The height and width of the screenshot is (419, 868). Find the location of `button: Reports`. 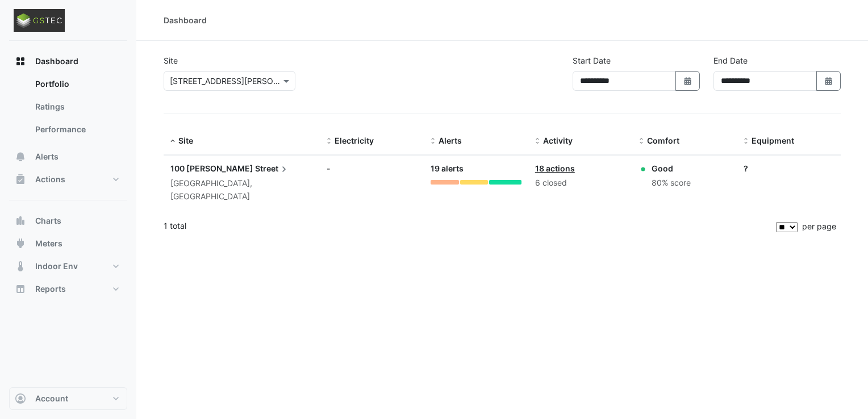

button: Reports is located at coordinates (69, 289).